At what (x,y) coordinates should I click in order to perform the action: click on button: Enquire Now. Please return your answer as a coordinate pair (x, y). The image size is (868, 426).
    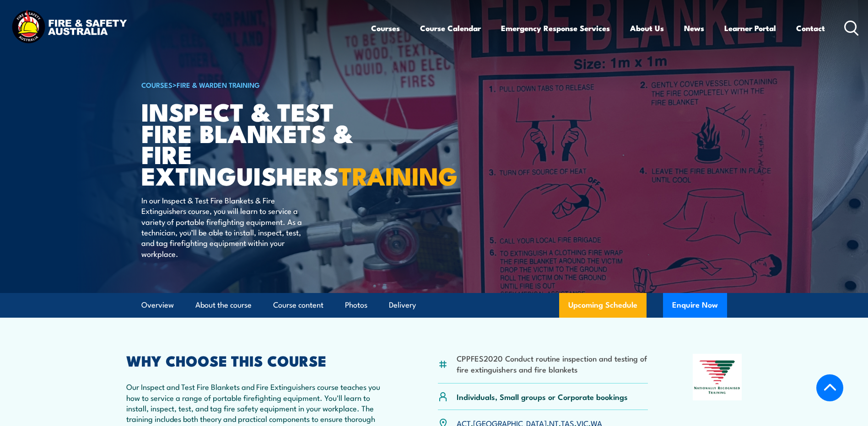
    Looking at the image, I should click on (695, 305).